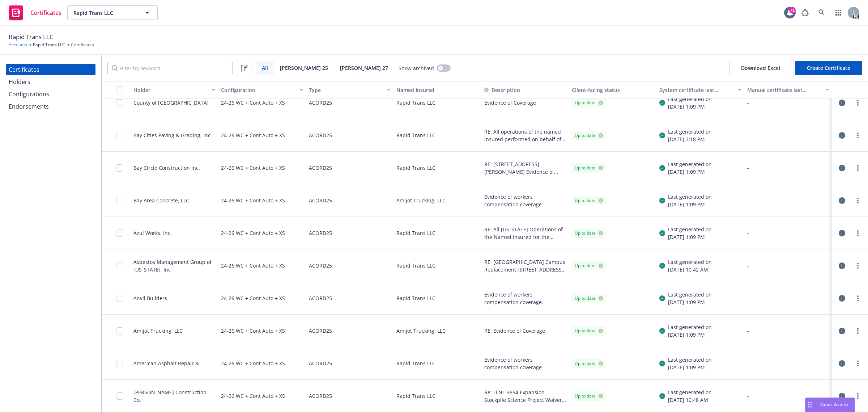 The height and width of the screenshot is (412, 868). Describe the element at coordinates (265, 68) in the screenshot. I see `span: All` at that location.